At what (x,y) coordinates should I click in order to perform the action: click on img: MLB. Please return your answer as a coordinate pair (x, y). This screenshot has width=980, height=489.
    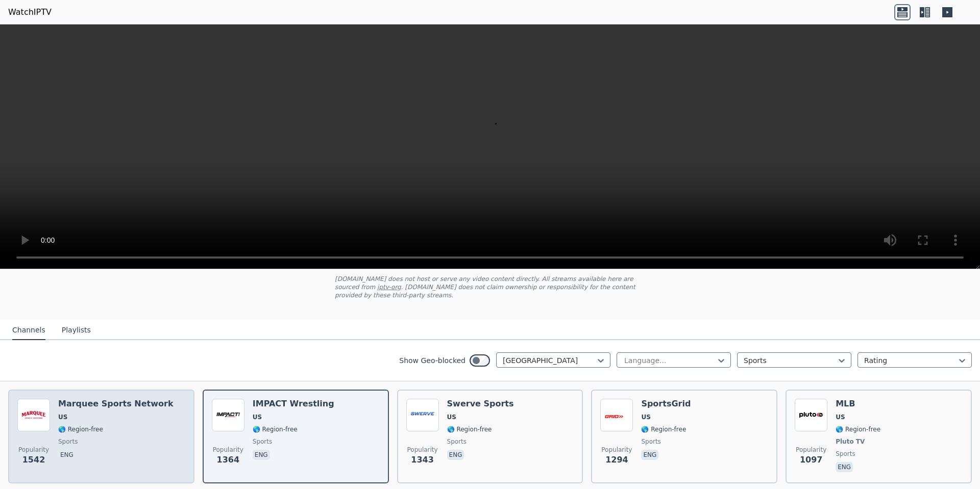
    Looking at the image, I should click on (811, 416).